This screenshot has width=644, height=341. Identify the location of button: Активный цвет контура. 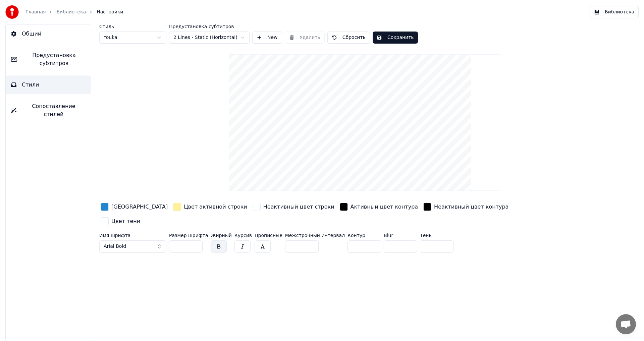
(379, 207).